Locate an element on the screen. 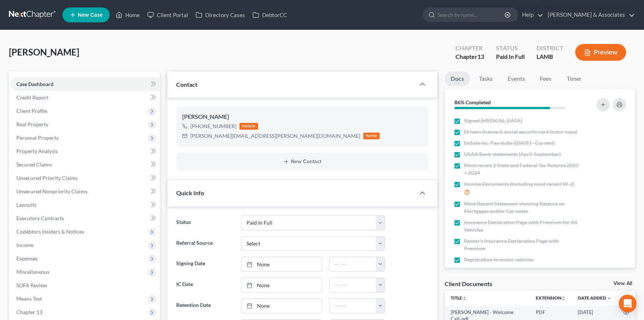 The width and height of the screenshot is (644, 320). span: Income is located at coordinates (25, 245).